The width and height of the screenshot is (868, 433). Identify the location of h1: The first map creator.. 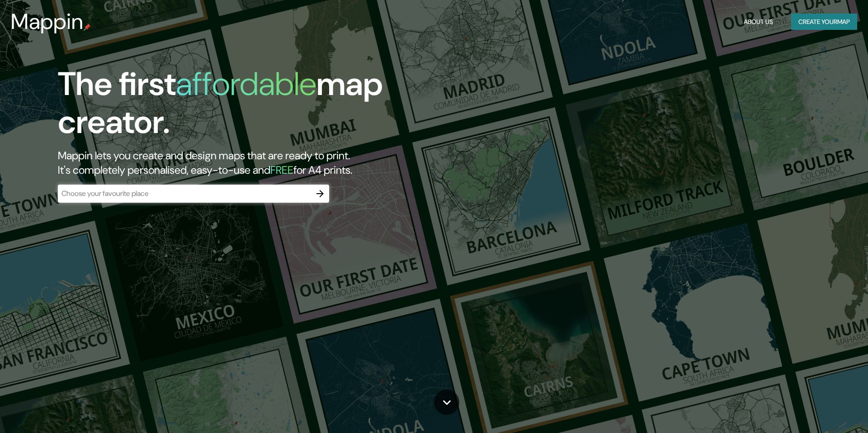
(275, 107).